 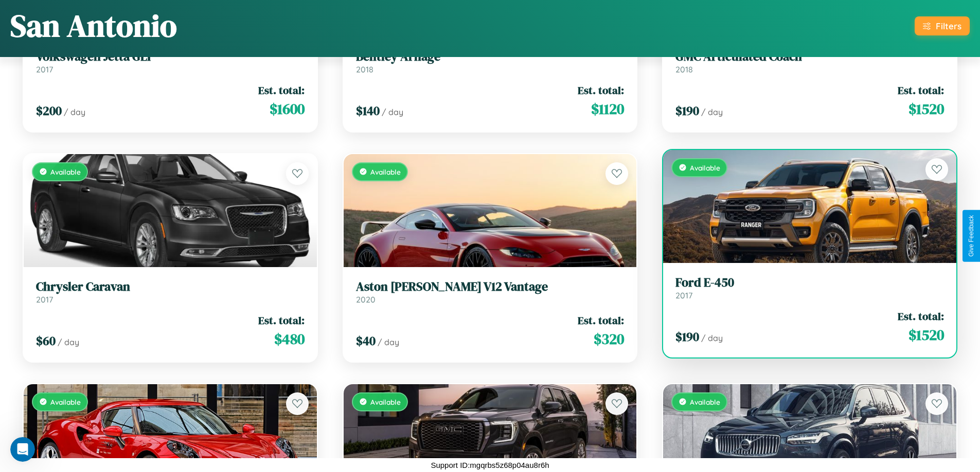 What do you see at coordinates (490, 465) in the screenshot?
I see `p: Support ID: mgqrbs5z68p04au8r6h` at bounding box center [490, 465].